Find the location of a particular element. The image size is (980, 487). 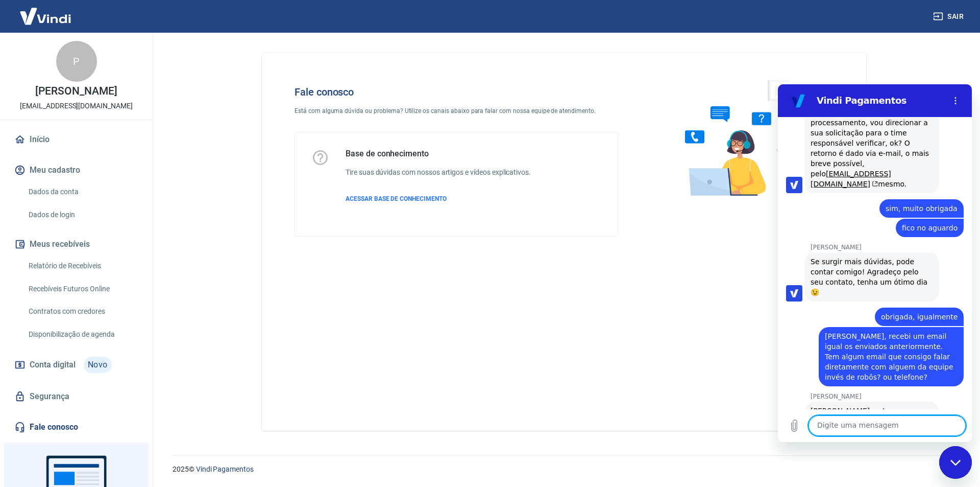

img: Fale conosco is located at coordinates (742, 137).